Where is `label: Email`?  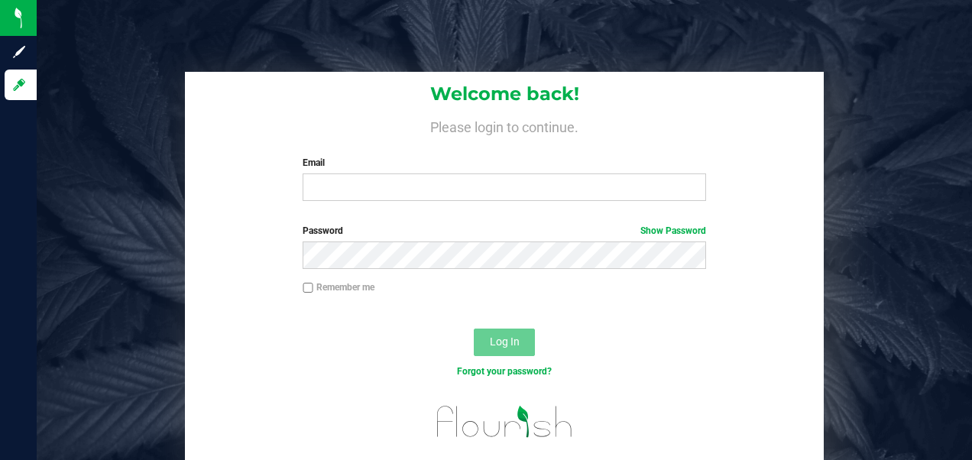
label: Email is located at coordinates (503, 163).